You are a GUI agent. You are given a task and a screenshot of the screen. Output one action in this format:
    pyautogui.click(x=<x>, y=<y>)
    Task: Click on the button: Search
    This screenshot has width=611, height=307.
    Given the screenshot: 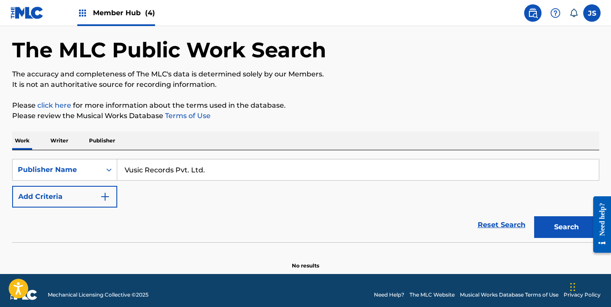 What is the action you would take?
    pyautogui.click(x=567, y=227)
    